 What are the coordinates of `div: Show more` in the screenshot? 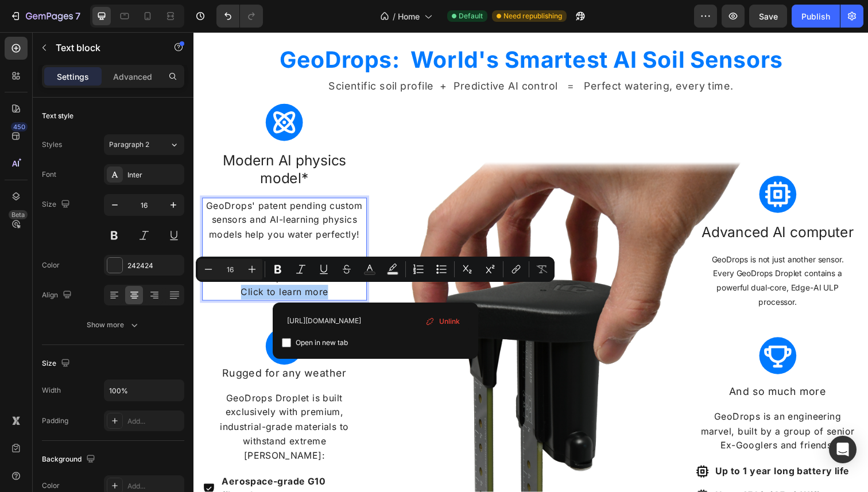 It's located at (113, 325).